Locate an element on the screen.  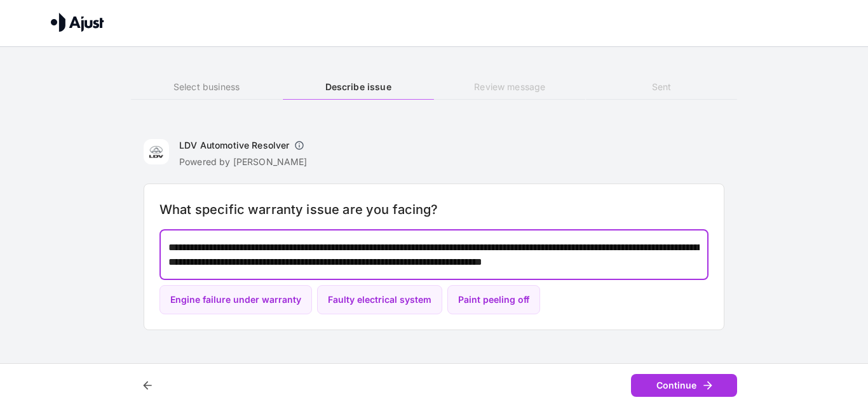
h6: Sent is located at coordinates (662, 87).